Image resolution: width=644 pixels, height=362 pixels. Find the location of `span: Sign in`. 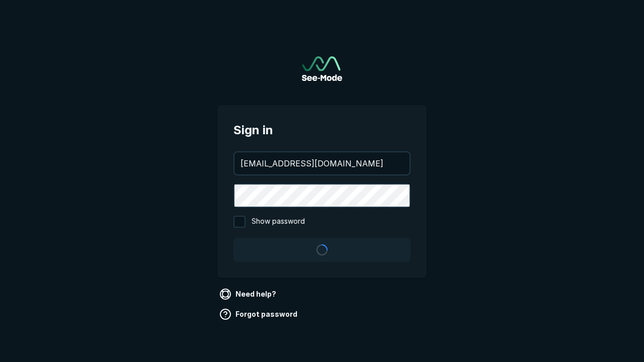

span: Sign in is located at coordinates (322, 130).